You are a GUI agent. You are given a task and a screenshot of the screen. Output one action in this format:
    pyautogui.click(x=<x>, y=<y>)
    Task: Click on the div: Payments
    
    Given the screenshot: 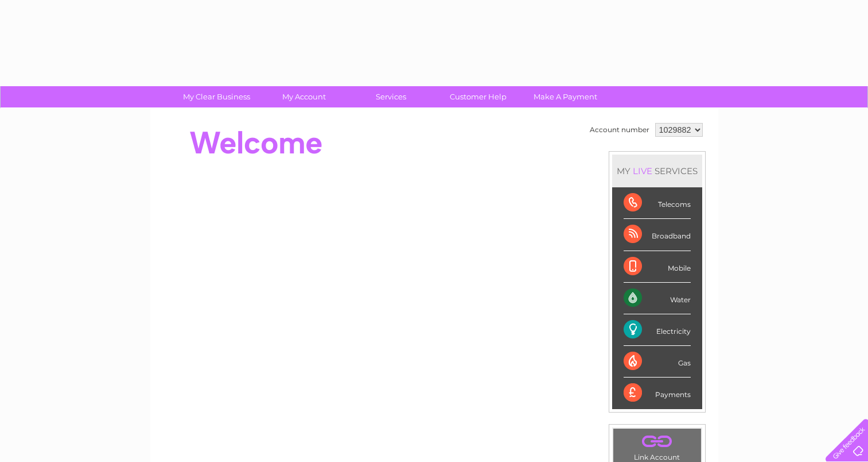 What is the action you would take?
    pyautogui.click(x=657, y=393)
    